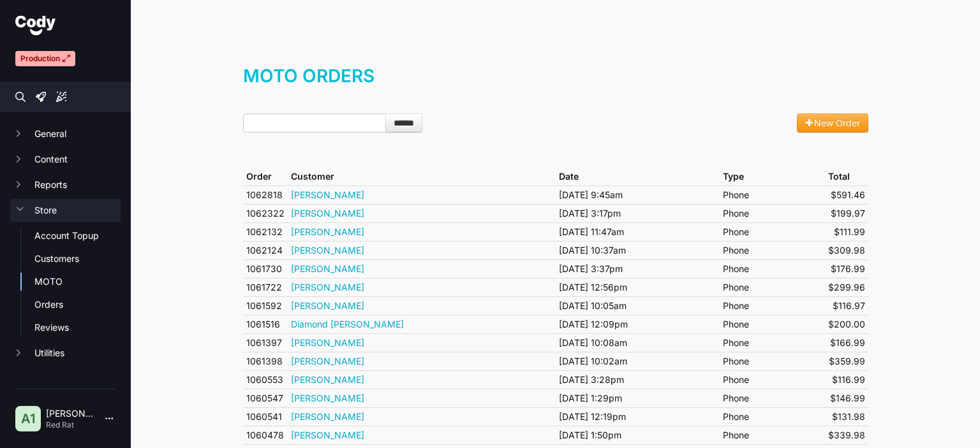 This screenshot has width=980, height=448. What do you see at coordinates (65, 210) in the screenshot?
I see `button: Store` at bounding box center [65, 210].